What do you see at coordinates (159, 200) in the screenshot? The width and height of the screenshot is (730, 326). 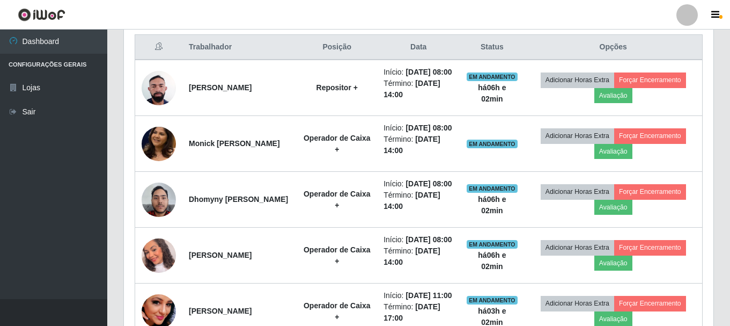 I see `img: 1720441499263.jpeg` at bounding box center [159, 200].